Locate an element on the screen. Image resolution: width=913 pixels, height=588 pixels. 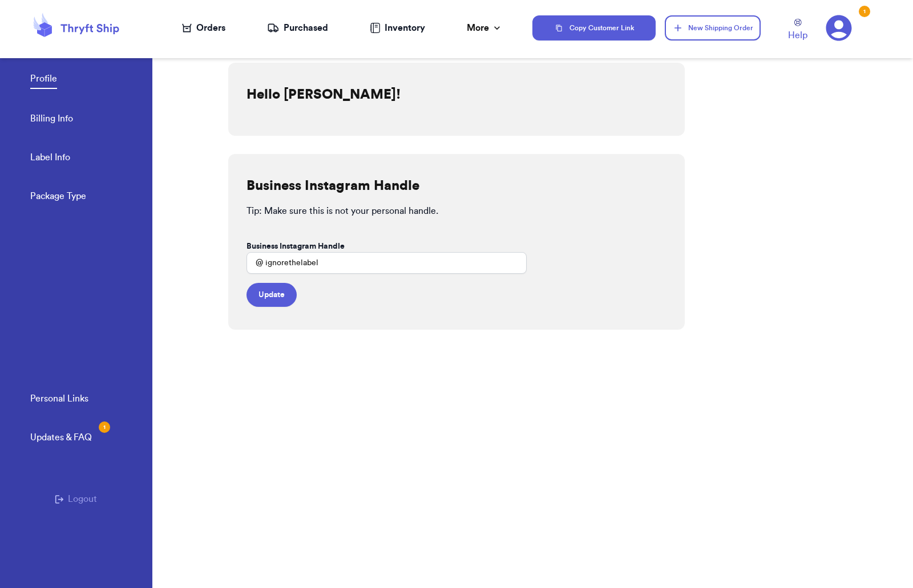
a: Billing Info is located at coordinates (51, 120).